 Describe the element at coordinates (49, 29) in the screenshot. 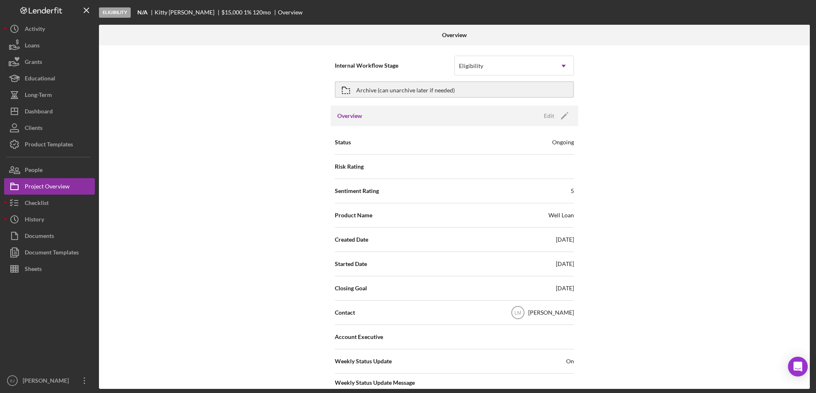

I see `button: Activity` at that location.